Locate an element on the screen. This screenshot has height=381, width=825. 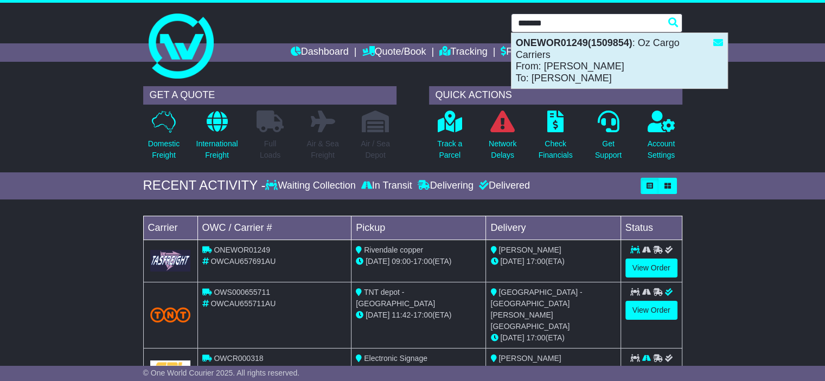
strong: ONEWOR01249(1509854) is located at coordinates (574, 43).